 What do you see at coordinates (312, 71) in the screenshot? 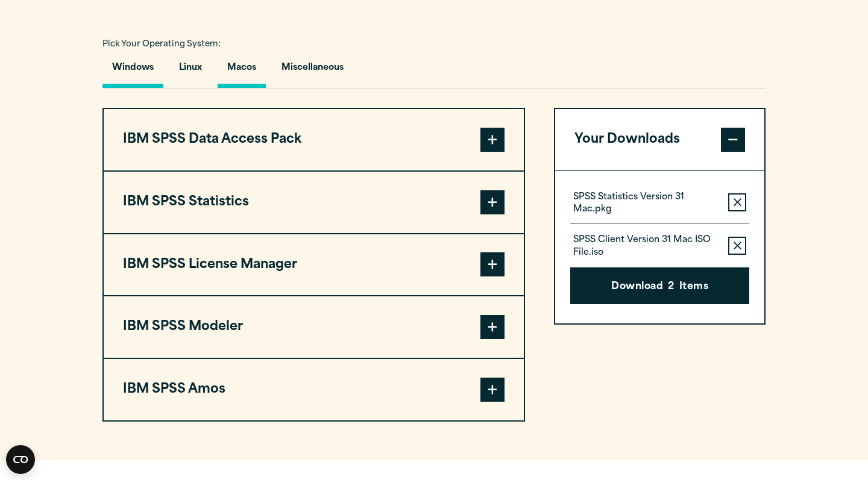
I see `button: Miscellaneous` at bounding box center [312, 71].